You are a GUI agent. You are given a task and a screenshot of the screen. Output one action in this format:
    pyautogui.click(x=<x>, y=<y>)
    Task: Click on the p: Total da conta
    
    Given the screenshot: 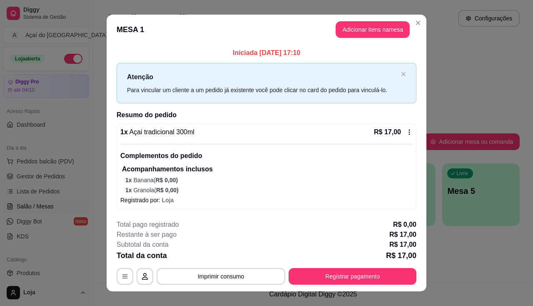 What is the action you would take?
    pyautogui.click(x=142, y=255)
    